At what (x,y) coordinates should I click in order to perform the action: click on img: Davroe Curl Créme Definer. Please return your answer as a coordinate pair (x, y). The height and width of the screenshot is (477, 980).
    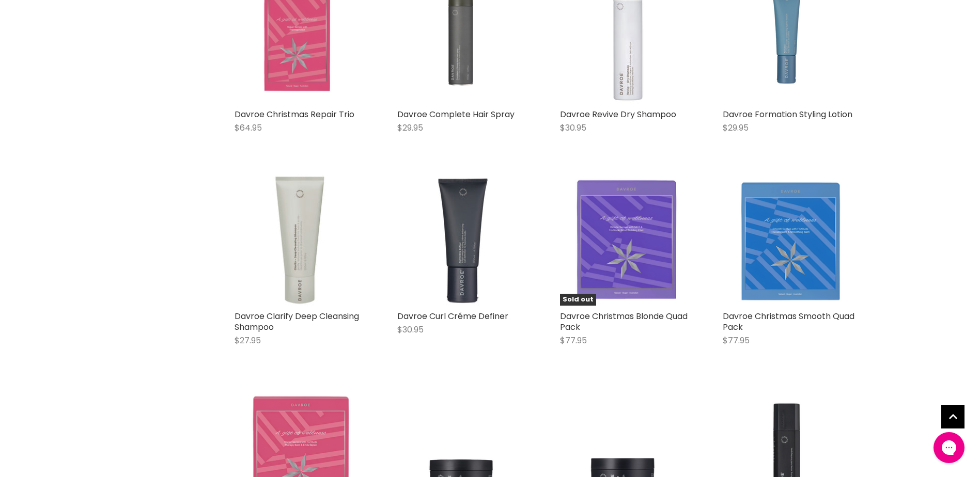
    Looking at the image, I should click on (463, 240).